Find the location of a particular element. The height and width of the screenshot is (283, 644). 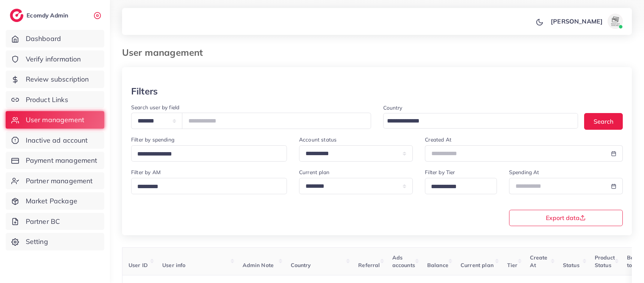

span: User info is located at coordinates (174, 265).